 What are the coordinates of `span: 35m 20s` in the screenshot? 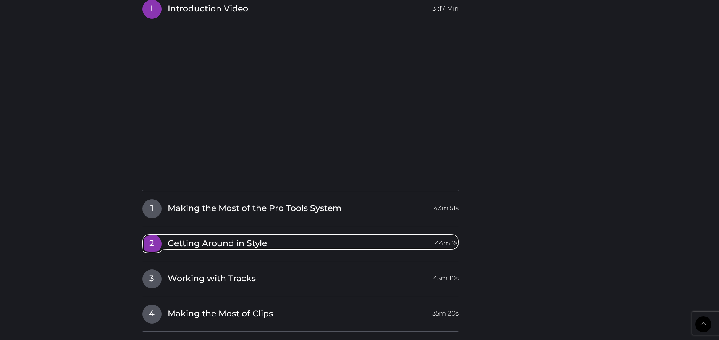 It's located at (445, 312).